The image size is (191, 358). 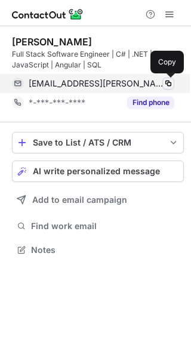 I want to click on span: AI write personalized message, so click(x=96, y=171).